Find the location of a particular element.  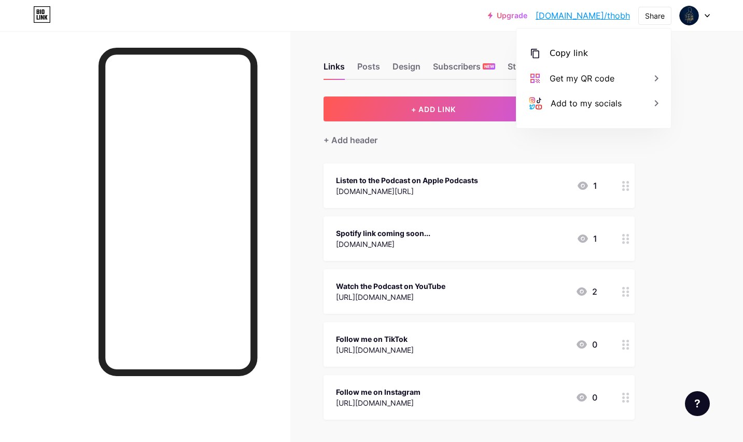

div: Watch the Podcast on YouTube is located at coordinates (390, 286).